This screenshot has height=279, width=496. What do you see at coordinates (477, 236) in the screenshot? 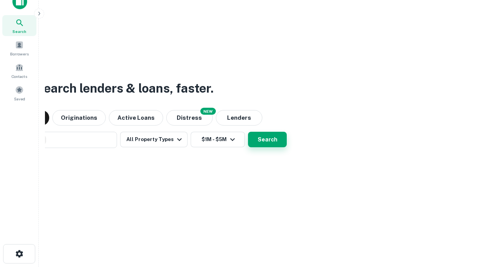
I see `div: Chat Widget` at bounding box center [477, 236].